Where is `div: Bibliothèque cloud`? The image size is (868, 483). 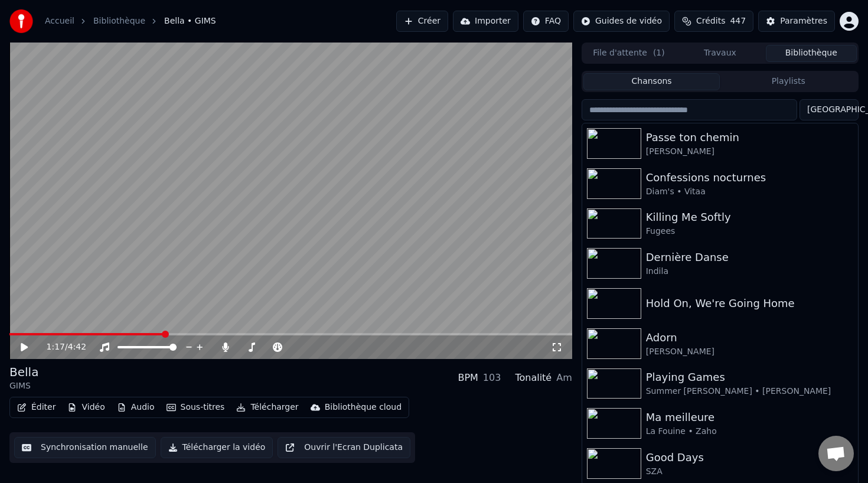
div: Bibliothèque cloud is located at coordinates (363, 407).